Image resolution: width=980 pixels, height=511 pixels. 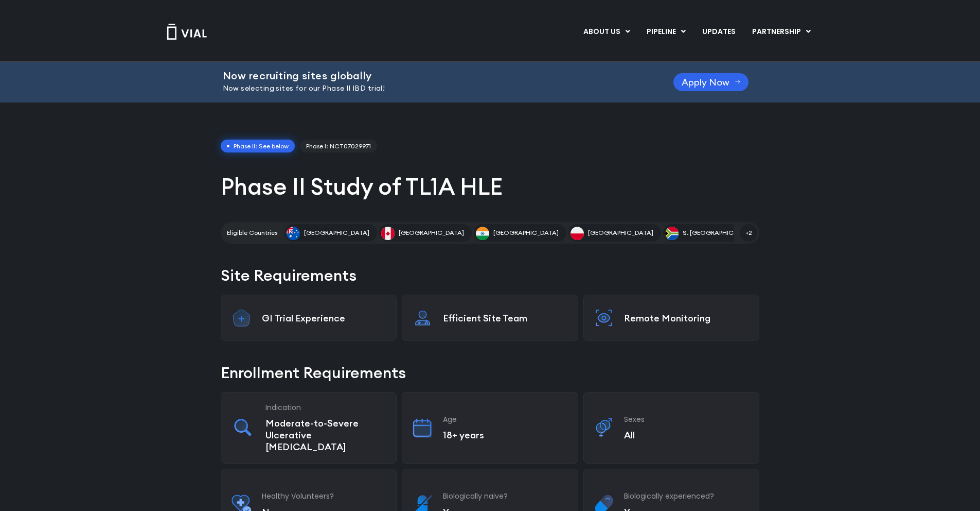 What do you see at coordinates (435, 76) in the screenshot?
I see `h2: Now recruiting sites globally` at bounding box center [435, 76].